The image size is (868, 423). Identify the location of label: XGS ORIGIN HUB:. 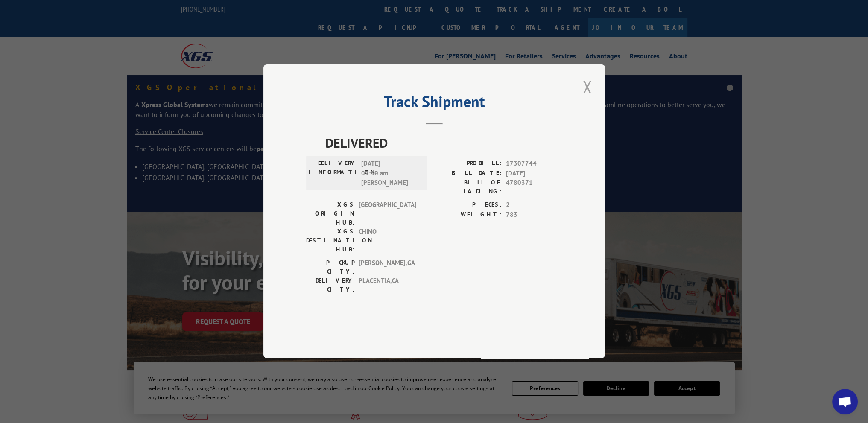
(330, 214).